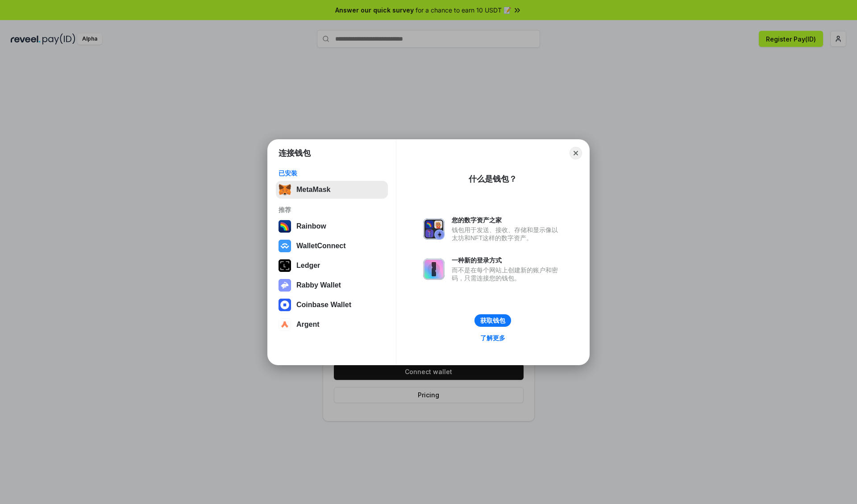 The width and height of the screenshot is (857, 504). Describe the element at coordinates (319, 285) in the screenshot. I see `div: Rabby Wallet` at that location.